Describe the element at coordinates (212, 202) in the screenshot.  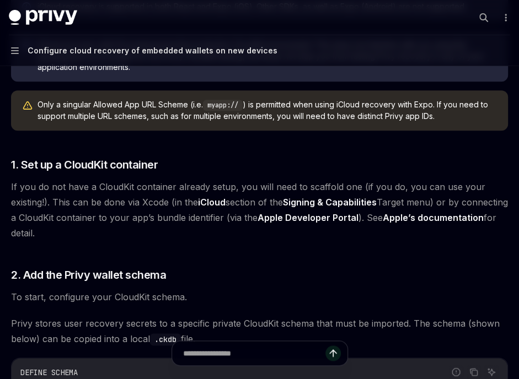
I see `strong: iCloud` at that location.